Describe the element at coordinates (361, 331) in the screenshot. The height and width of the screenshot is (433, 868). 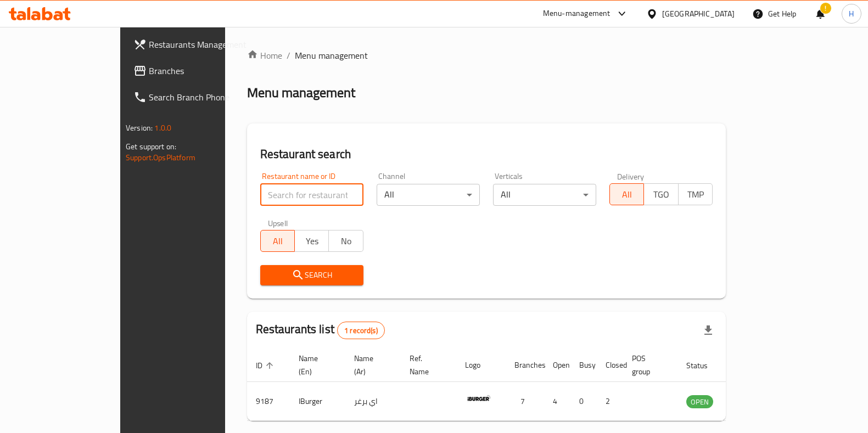
I see `span: 1 record(s)` at that location.